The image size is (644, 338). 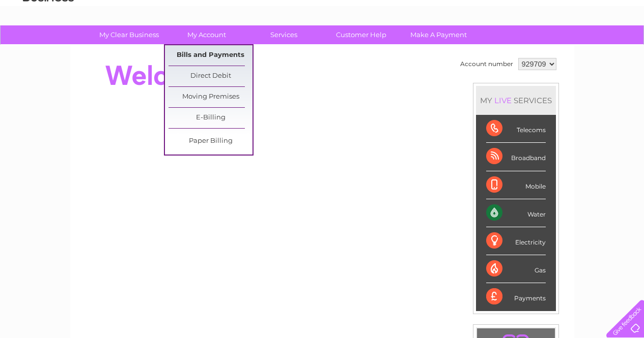 I want to click on div: MY SERVICES, so click(x=515, y=100).